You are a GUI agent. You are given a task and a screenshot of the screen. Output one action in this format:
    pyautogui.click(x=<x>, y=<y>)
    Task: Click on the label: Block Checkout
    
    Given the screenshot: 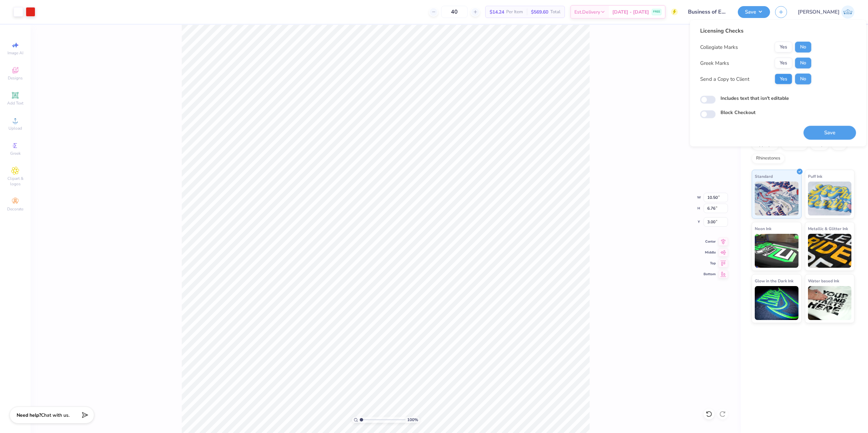 What is the action you would take?
    pyautogui.click(x=738, y=112)
    